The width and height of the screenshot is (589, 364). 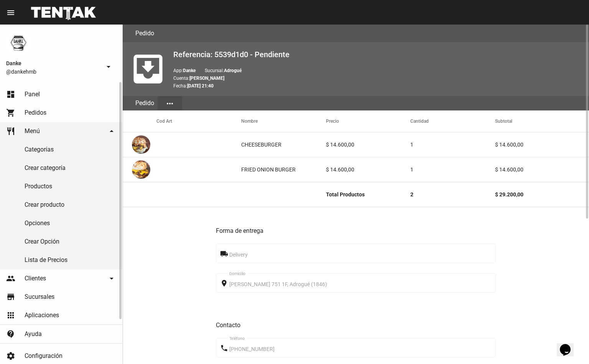 What do you see at coordinates (368, 194) in the screenshot?
I see `mat-cell: Total Productos` at bounding box center [368, 194].